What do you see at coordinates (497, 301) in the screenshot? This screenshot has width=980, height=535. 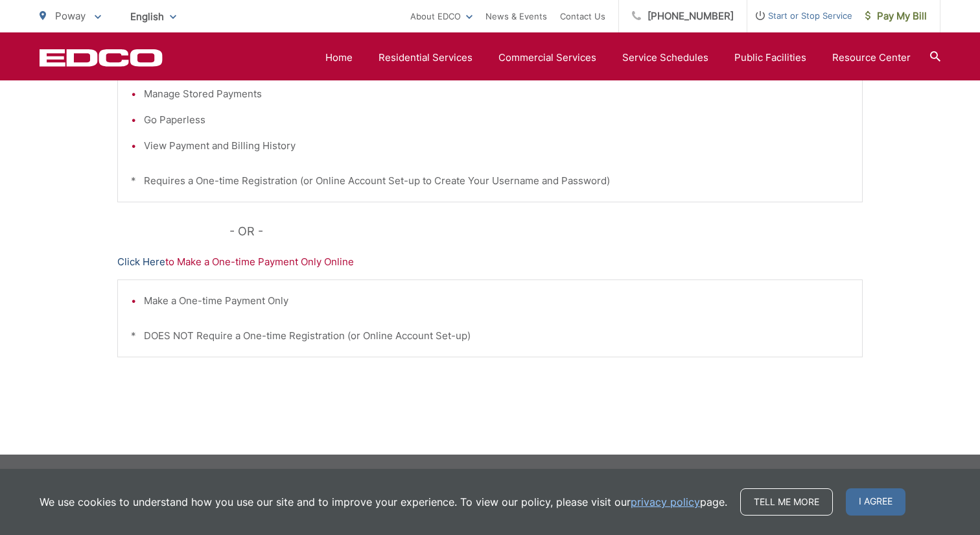 I see `li: Make a One-time Payment Only` at bounding box center [497, 301].